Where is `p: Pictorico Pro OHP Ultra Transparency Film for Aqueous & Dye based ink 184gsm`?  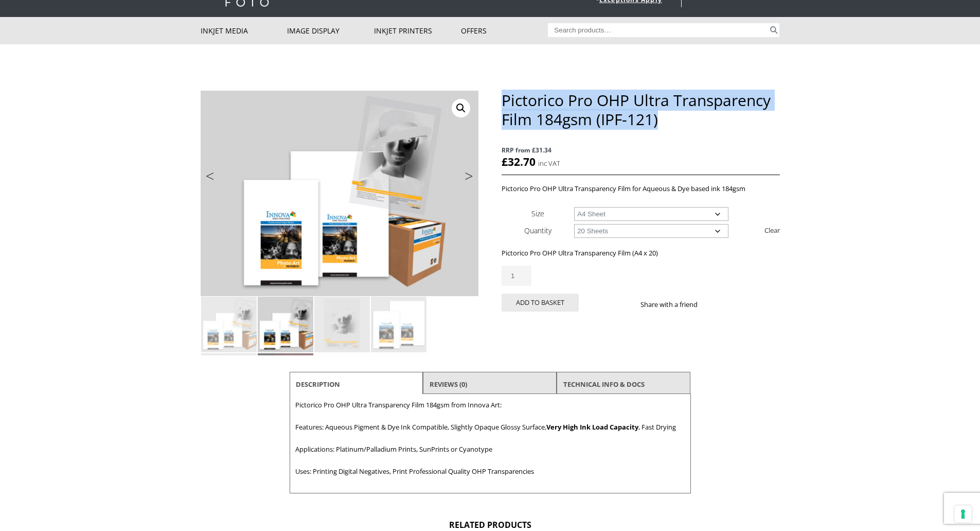
p: Pictorico Pro OHP Ultra Transparency Film for Aqueous & Dye based ink 184gsm is located at coordinates (641, 188).